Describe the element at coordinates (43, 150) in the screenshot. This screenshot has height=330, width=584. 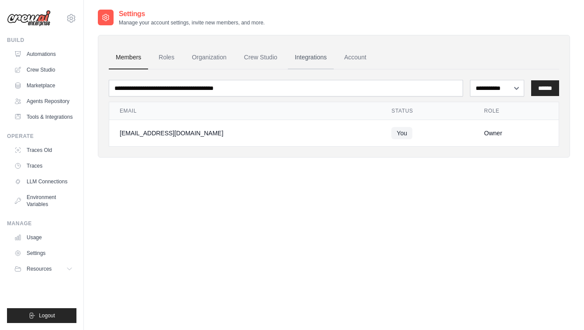
I see `a: Traces Old` at that location.